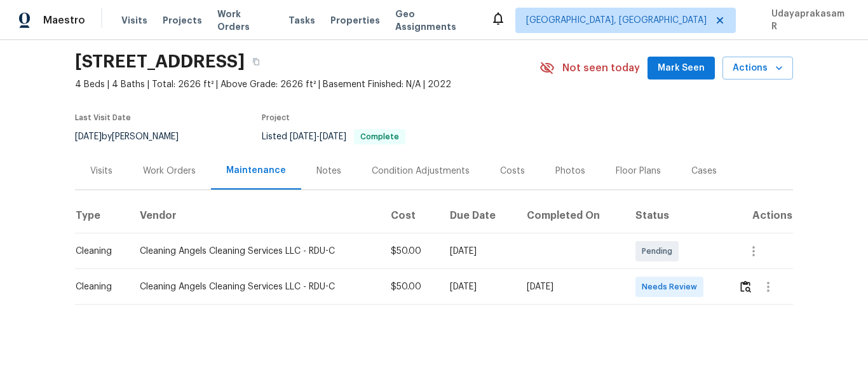  What do you see at coordinates (757, 68) in the screenshot?
I see `span: Actions` at bounding box center [757, 68].